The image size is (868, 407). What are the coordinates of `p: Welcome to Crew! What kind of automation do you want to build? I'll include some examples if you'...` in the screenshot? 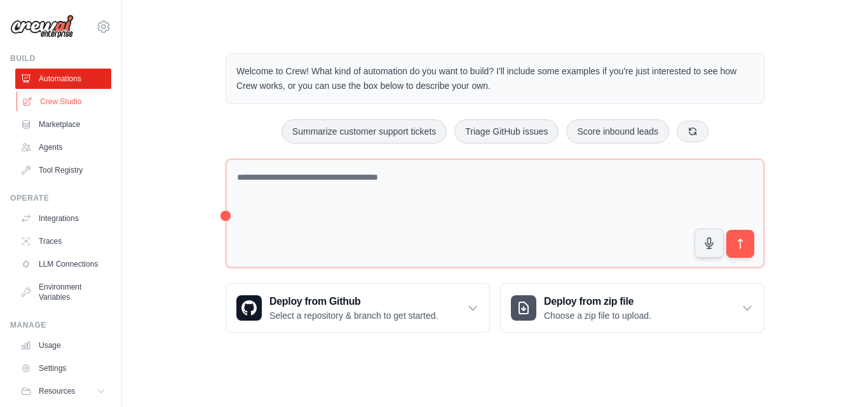 It's located at (495, 79).